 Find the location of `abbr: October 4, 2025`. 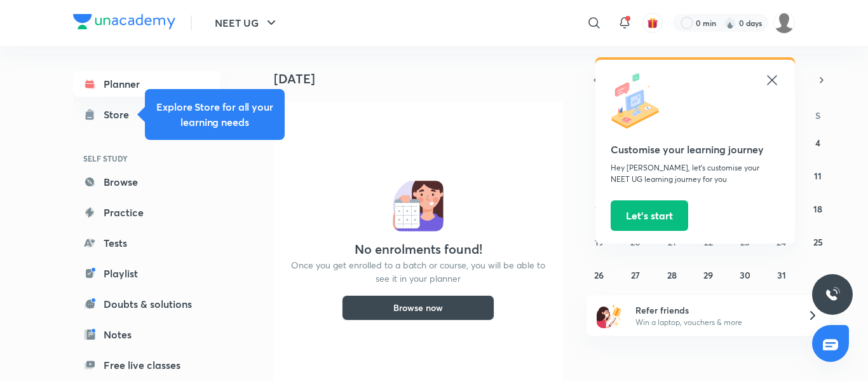

abbr: October 4, 2025 is located at coordinates (818, 143).